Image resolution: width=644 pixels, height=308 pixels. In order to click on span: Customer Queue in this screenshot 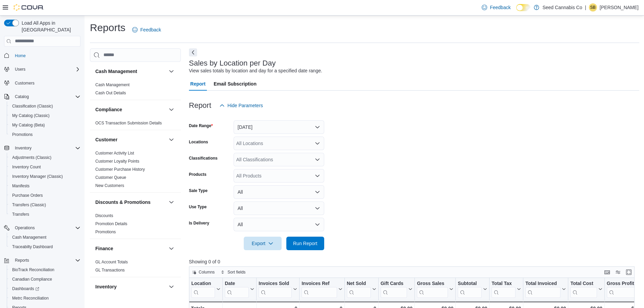, I will do `click(111, 177)`.